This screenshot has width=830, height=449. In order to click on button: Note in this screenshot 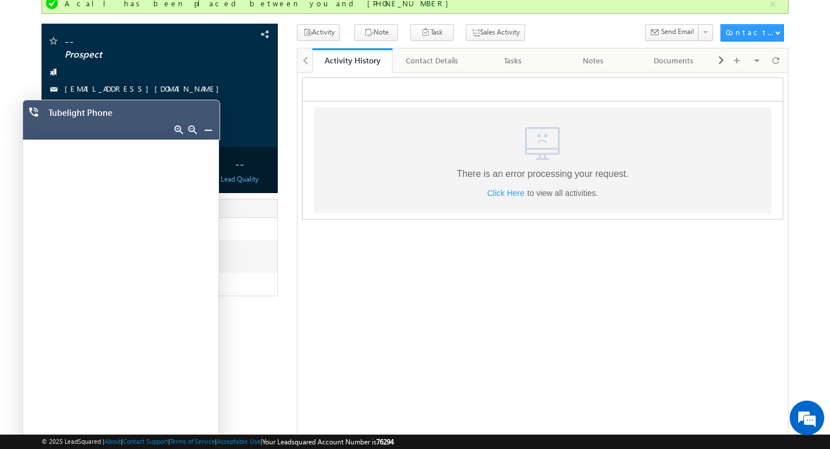, I will do `click(376, 32)`.